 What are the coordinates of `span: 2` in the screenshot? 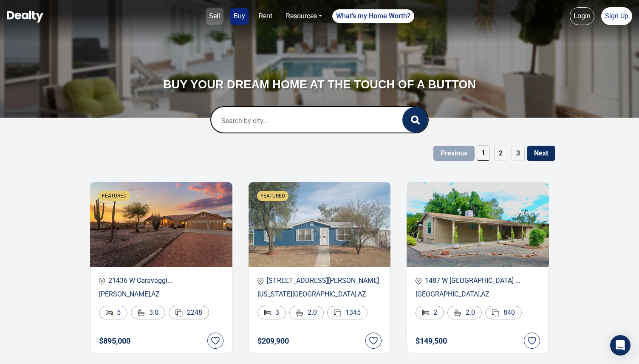 It's located at (500, 154).